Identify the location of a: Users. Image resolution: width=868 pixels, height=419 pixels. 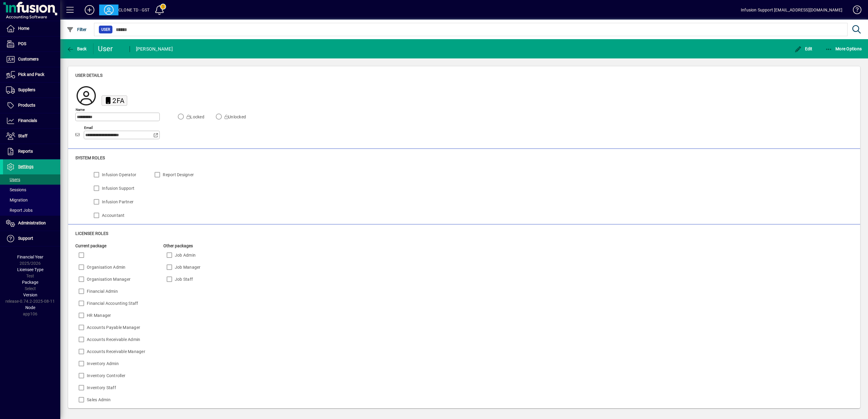
(32, 179).